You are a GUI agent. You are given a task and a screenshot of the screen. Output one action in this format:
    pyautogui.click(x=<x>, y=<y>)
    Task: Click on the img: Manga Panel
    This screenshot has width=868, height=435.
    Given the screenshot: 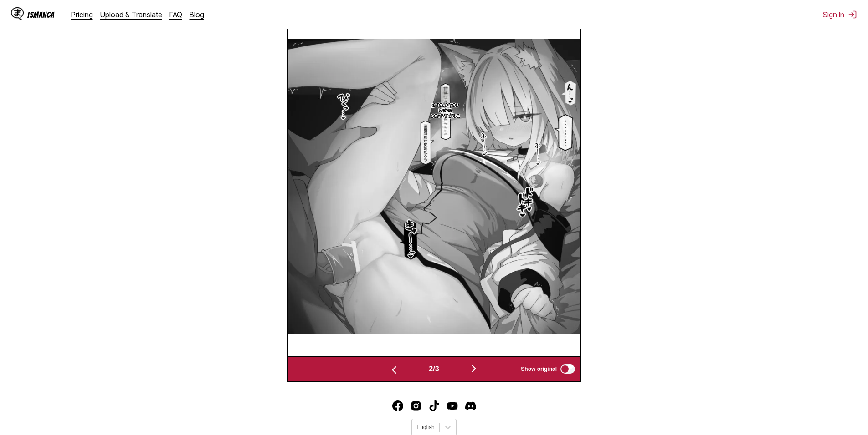 What is the action you would take?
    pyautogui.click(x=434, y=186)
    